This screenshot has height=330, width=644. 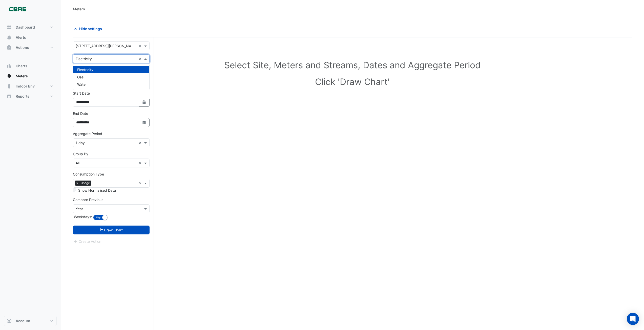 I want to click on app-icon: Charts, so click(x=9, y=66).